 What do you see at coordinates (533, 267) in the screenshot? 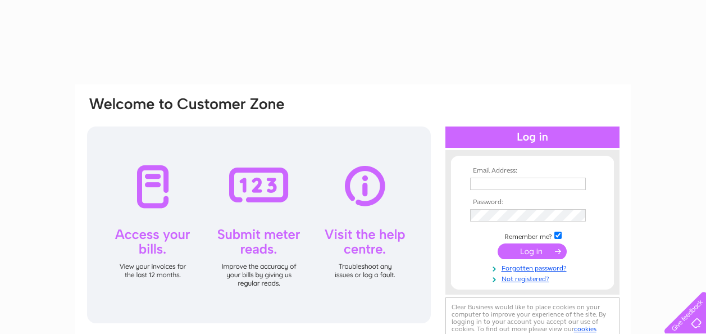
I see `a: Forgotten password?` at bounding box center [533, 267].